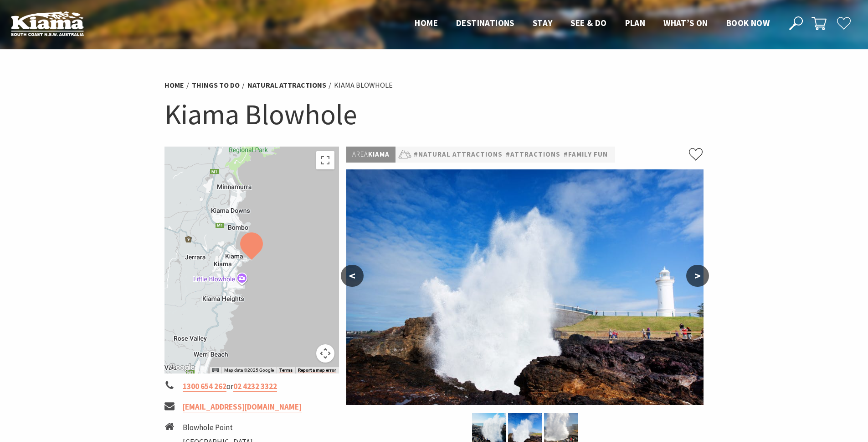 The height and width of the screenshot is (442, 868). Describe the element at coordinates (426, 23) in the screenshot. I see `span: Home` at that location.